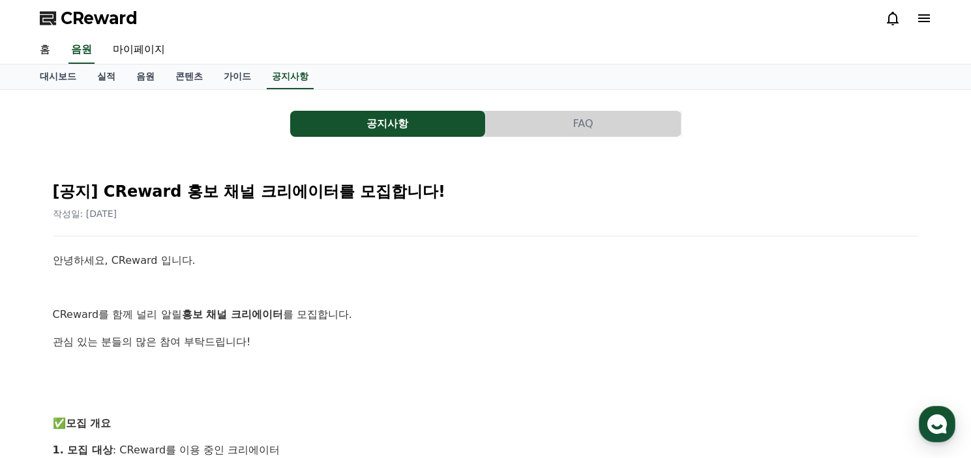 This screenshot has height=458, width=971. Describe the element at coordinates (99, 18) in the screenshot. I see `span: CReward` at that location.